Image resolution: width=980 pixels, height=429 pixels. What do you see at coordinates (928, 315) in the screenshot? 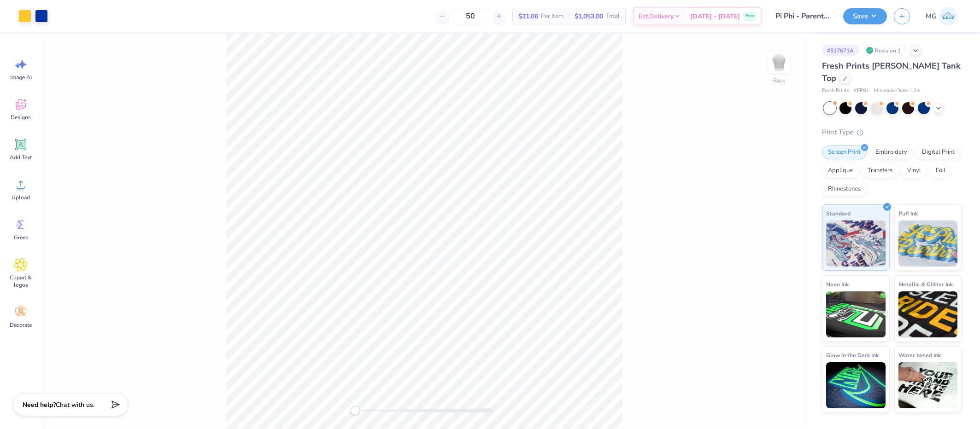
I see `img: Metallic & Glitter Ink` at bounding box center [928, 315].